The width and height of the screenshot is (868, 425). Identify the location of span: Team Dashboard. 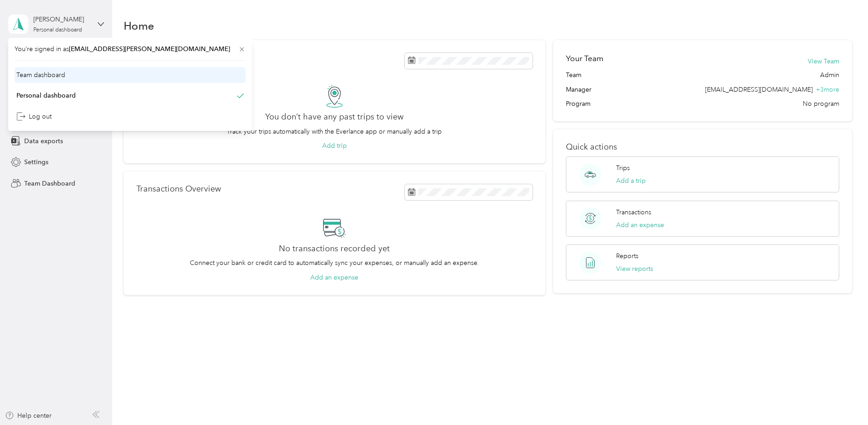
(50, 183).